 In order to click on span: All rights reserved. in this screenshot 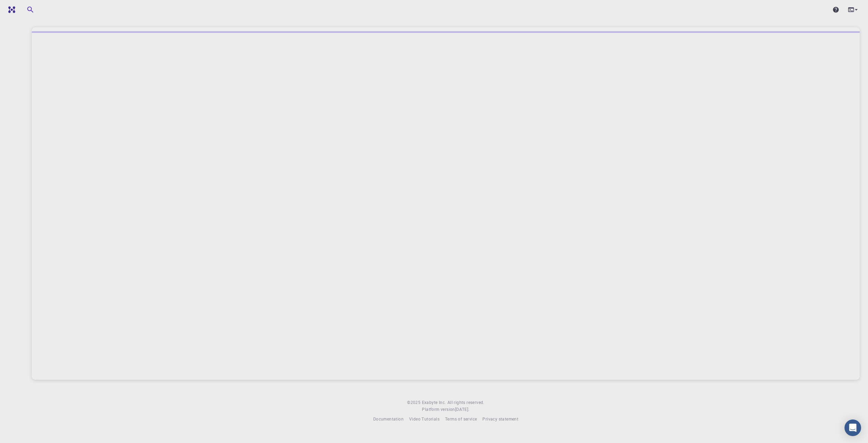, I will do `click(466, 403)`.